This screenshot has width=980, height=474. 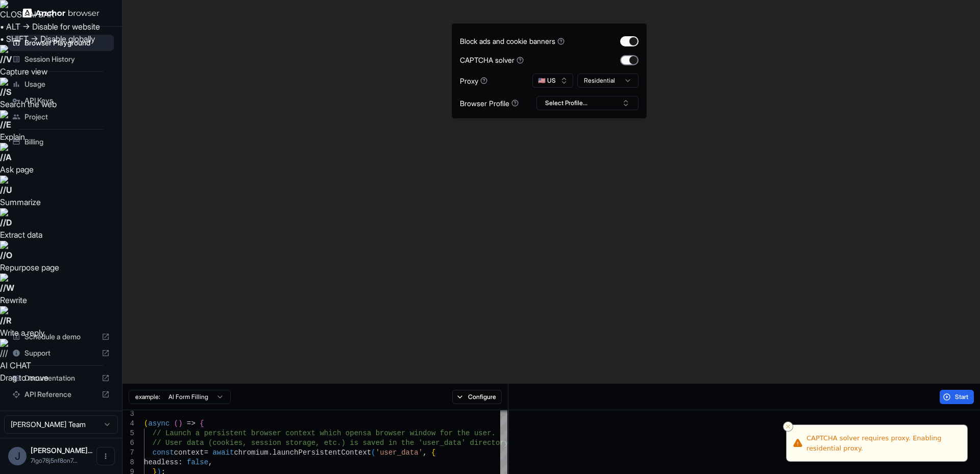 I want to click on div: API Reference, so click(x=61, y=394).